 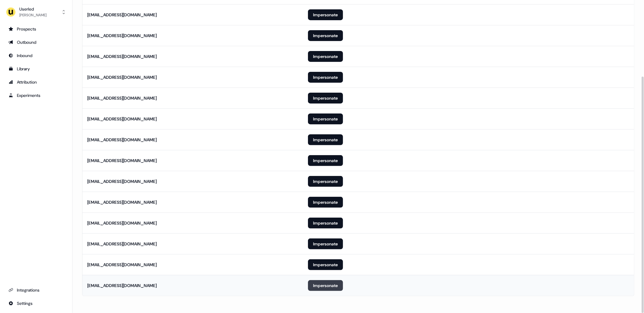 I want to click on div: Settings, so click(x=36, y=303).